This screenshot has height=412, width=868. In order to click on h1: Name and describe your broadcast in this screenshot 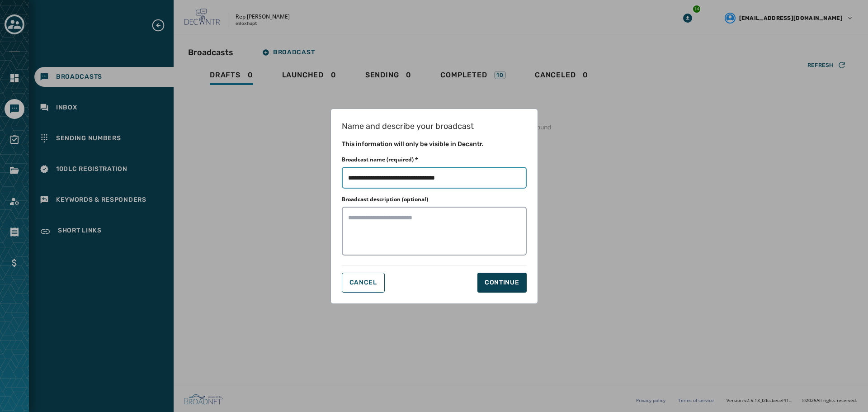, I will do `click(434, 126)`.